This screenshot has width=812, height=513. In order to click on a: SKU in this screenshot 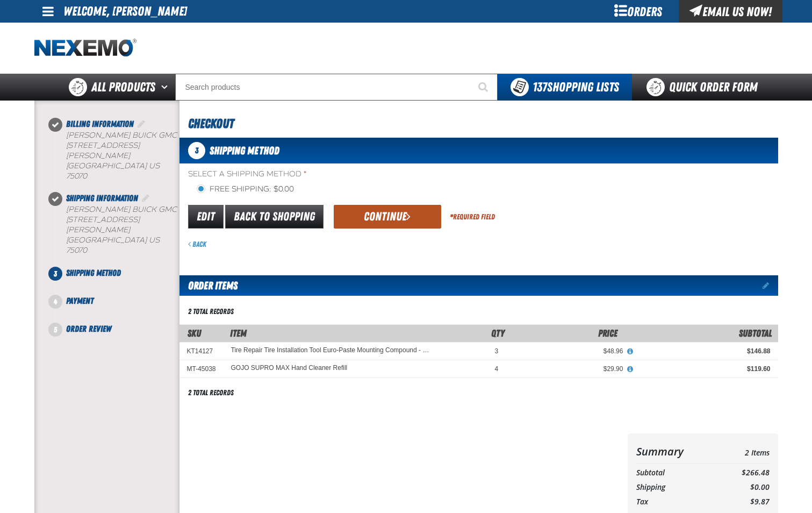, I will do `click(194, 333)`.